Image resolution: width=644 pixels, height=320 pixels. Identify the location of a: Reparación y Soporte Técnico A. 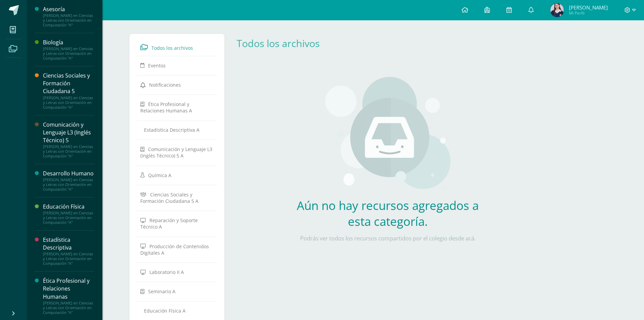
(177, 223).